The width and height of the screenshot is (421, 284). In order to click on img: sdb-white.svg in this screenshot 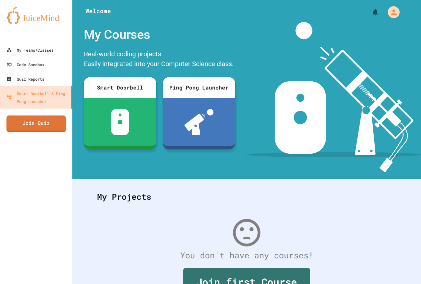, I will do `click(120, 122)`.